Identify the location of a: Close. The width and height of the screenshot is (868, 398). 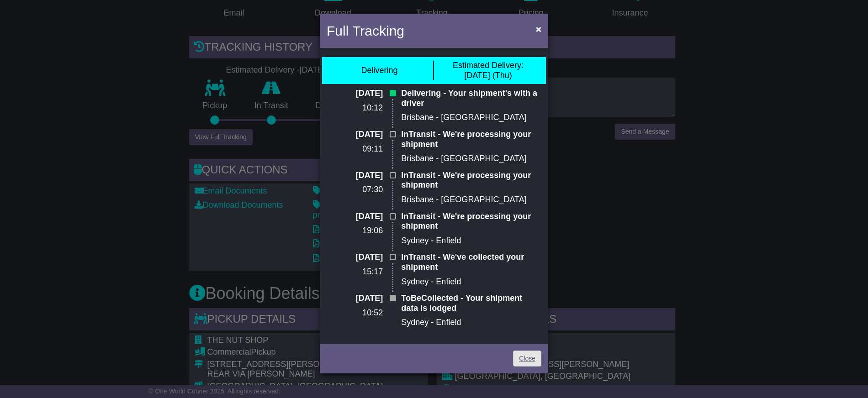
(528, 358).